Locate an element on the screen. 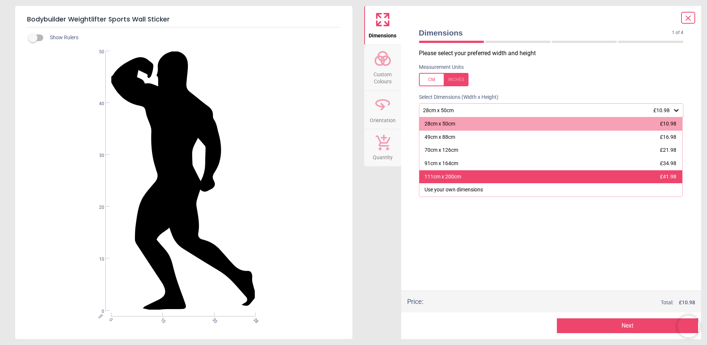 This screenshot has width=707, height=345. button: Custom Colours is located at coordinates (383, 67).